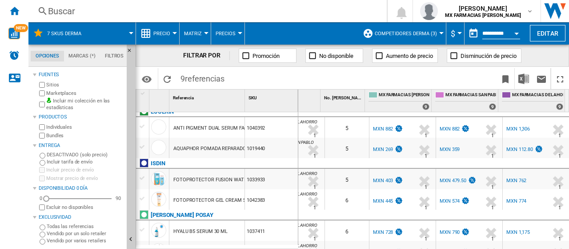 Image resolution: width=569 pixels, height=249 pixels. What do you see at coordinates (271, 230) in the screenshot?
I see `div: 1037411` at bounding box center [271, 230].